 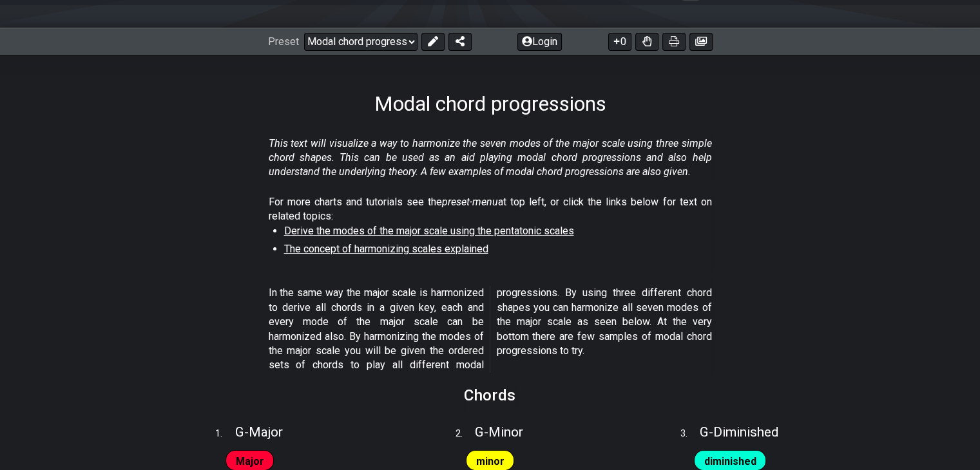 What do you see at coordinates (433, 42) in the screenshot?
I see `button: Edit Preset` at bounding box center [433, 42].